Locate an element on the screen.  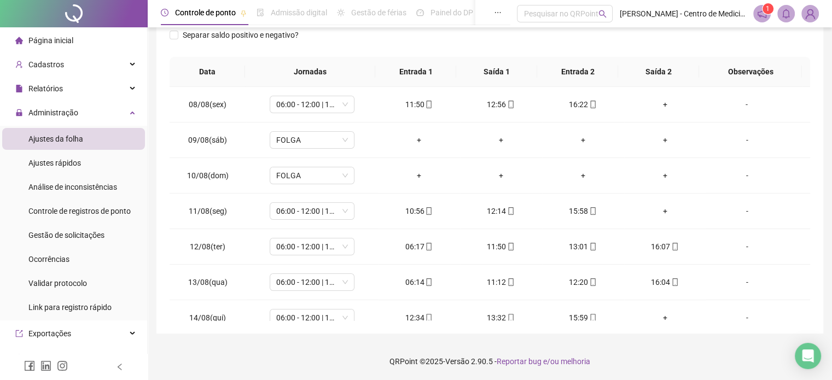
div: 10:56 is located at coordinates (419, 211).